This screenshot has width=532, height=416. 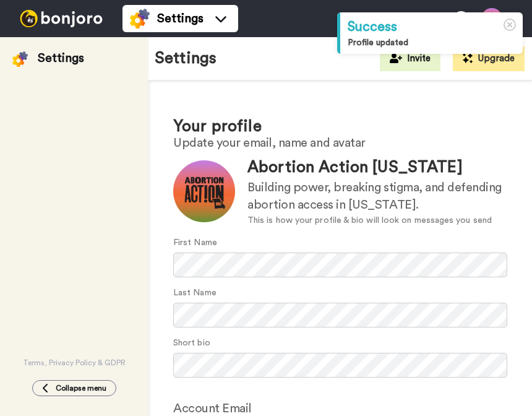 What do you see at coordinates (74, 388) in the screenshot?
I see `button: Collapse menu` at bounding box center [74, 388].